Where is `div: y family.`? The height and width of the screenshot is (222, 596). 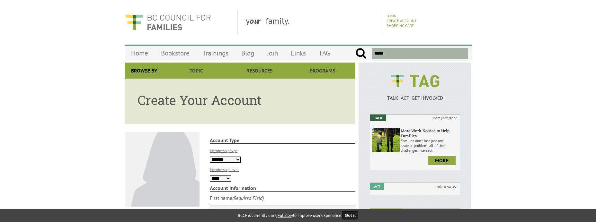
div: y family. is located at coordinates (312, 22).